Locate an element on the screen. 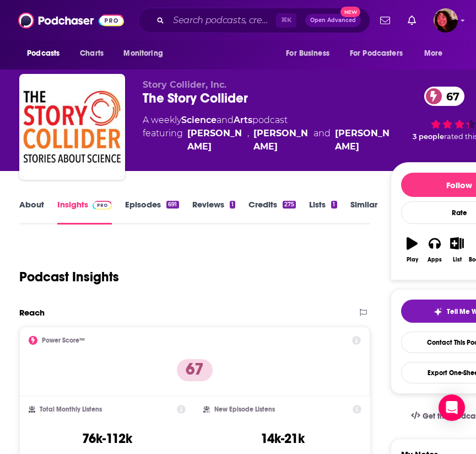 This screenshot has width=476, height=454. a: Reviews1 is located at coordinates (214, 212).